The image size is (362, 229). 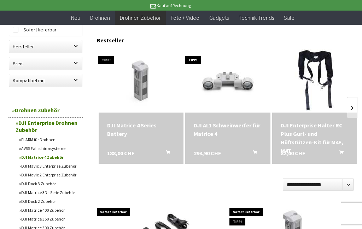 What do you see at coordinates (140, 18) in the screenshot?
I see `span: Drohnen Zubehör` at bounding box center [140, 18].